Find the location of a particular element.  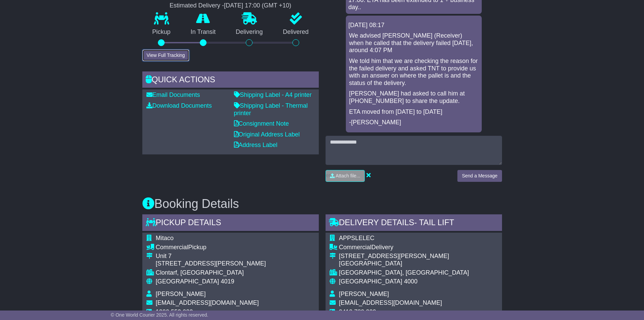

div: Pickup is located at coordinates (211, 247).